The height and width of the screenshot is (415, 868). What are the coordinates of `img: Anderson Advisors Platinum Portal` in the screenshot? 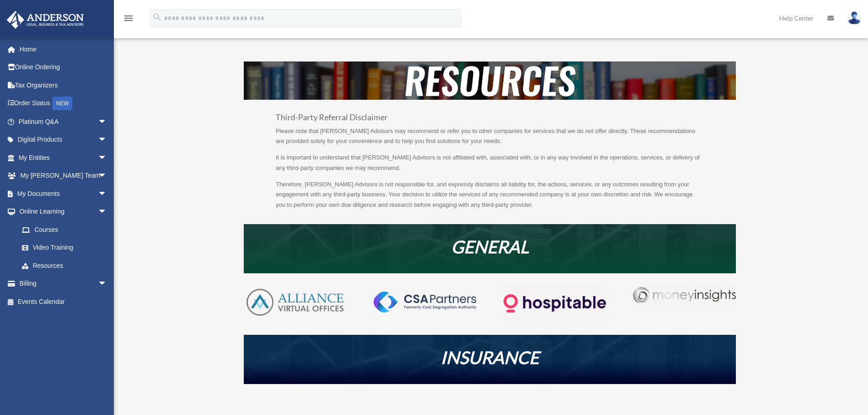 It's located at (45, 20).